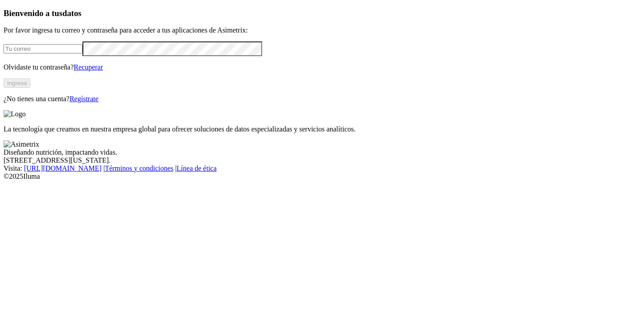 The height and width of the screenshot is (332, 642). What do you see at coordinates (15, 114) in the screenshot?
I see `img: Logo` at bounding box center [15, 114].